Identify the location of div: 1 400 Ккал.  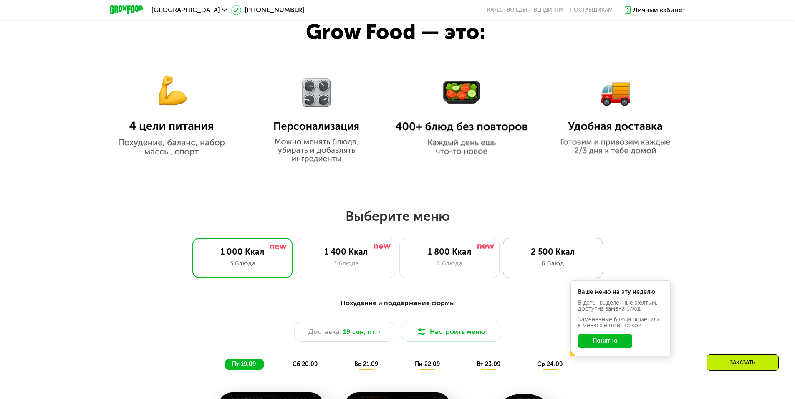
(346, 252).